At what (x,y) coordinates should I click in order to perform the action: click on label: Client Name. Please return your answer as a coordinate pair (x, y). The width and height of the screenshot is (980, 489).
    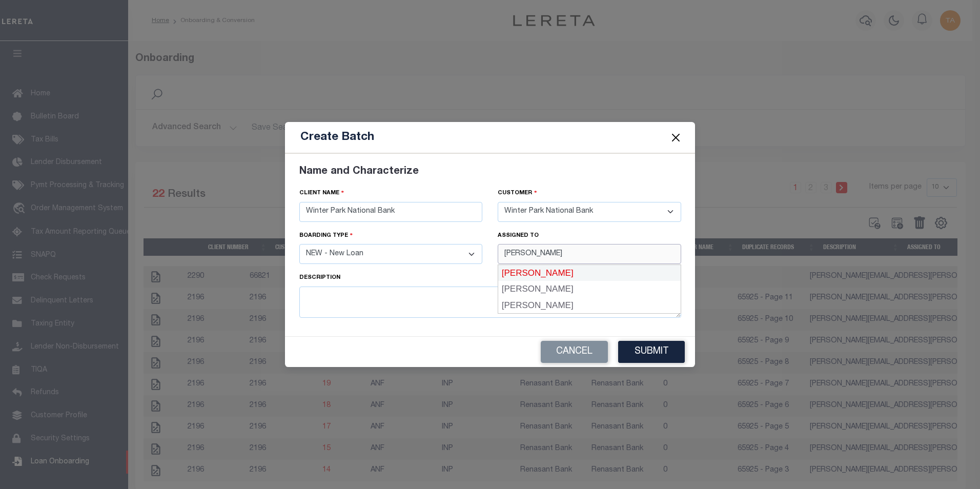
    Looking at the image, I should click on (322, 193).